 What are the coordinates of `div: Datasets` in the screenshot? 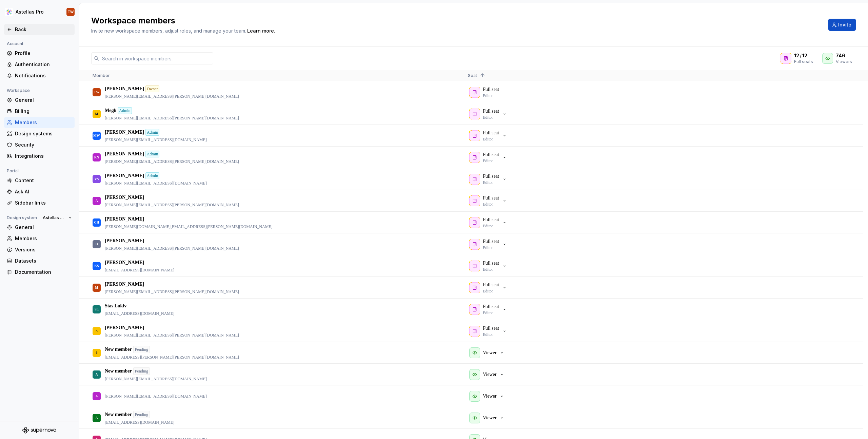 It's located at (44, 261).